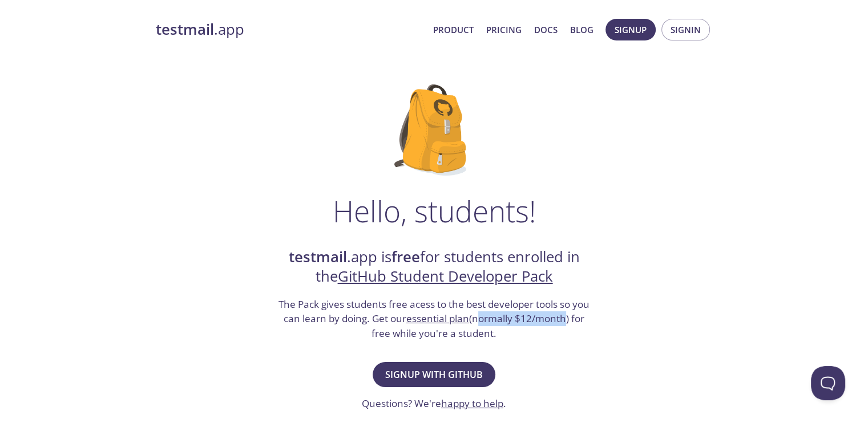 The height and width of the screenshot is (423, 868). What do you see at coordinates (473, 403) in the screenshot?
I see `a: happy to help` at bounding box center [473, 403].